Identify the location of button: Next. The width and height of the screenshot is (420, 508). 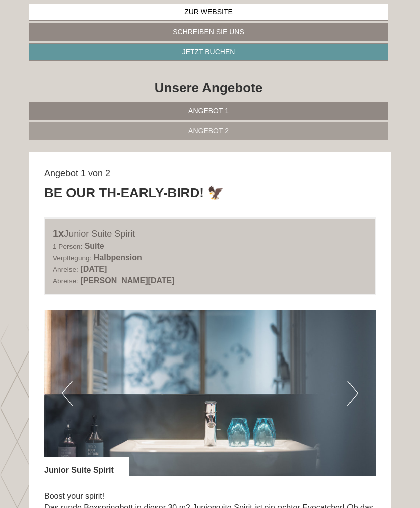
(353, 393).